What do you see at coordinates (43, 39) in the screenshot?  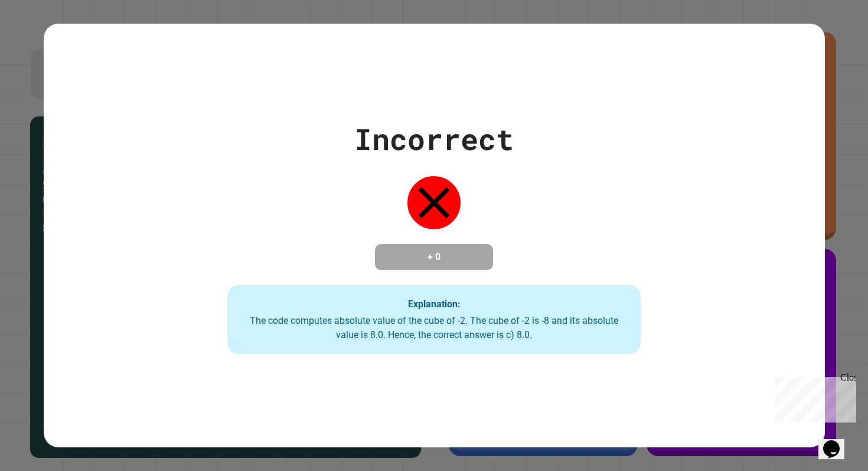 I see `div: Chat with us now!Close` at bounding box center [43, 39].